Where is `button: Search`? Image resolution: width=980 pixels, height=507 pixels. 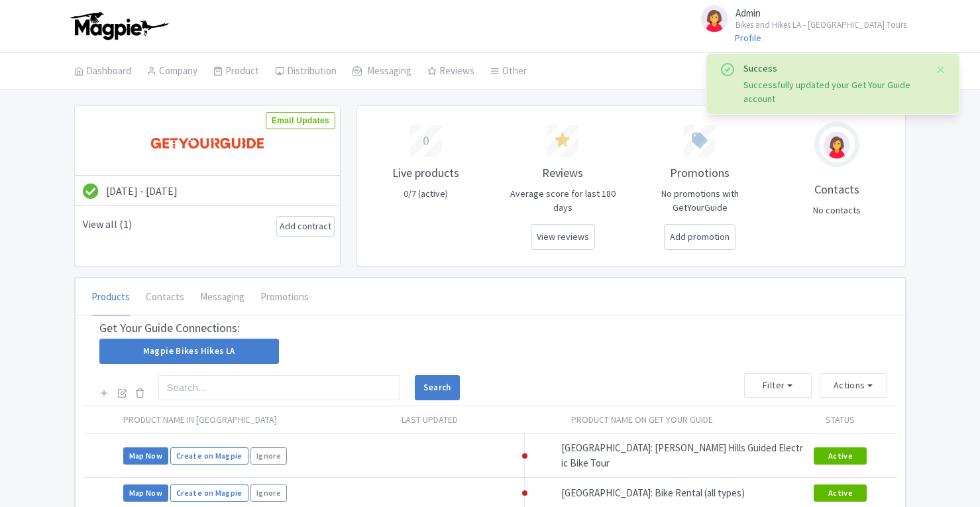
button: Search is located at coordinates (437, 388).